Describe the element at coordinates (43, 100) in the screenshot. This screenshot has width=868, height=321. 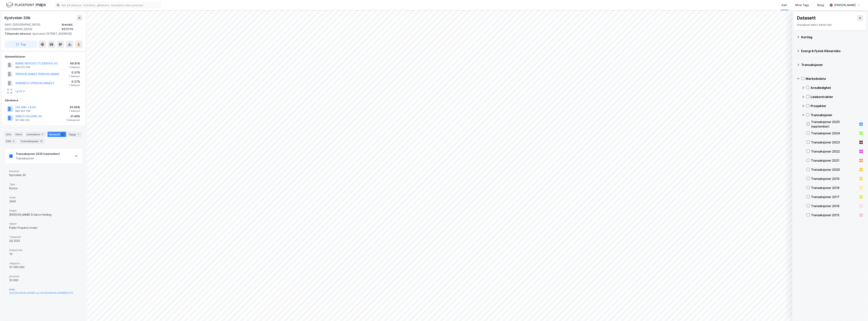
I see `div: Gårdeiere` at that location.